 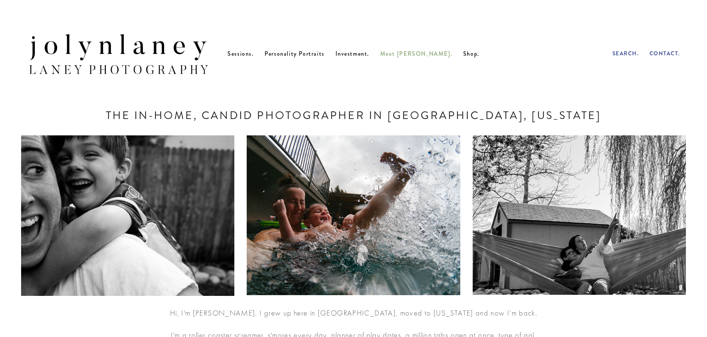 I want to click on a: Investment., so click(x=353, y=54).